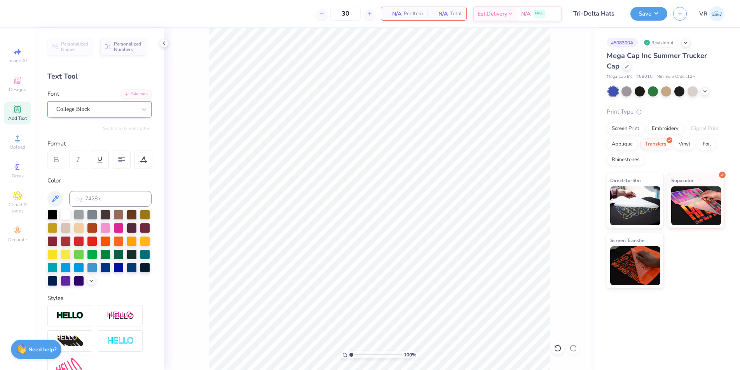  What do you see at coordinates (620, 77) in the screenshot?
I see `span: Mega Cap Inc` at bounding box center [620, 77].